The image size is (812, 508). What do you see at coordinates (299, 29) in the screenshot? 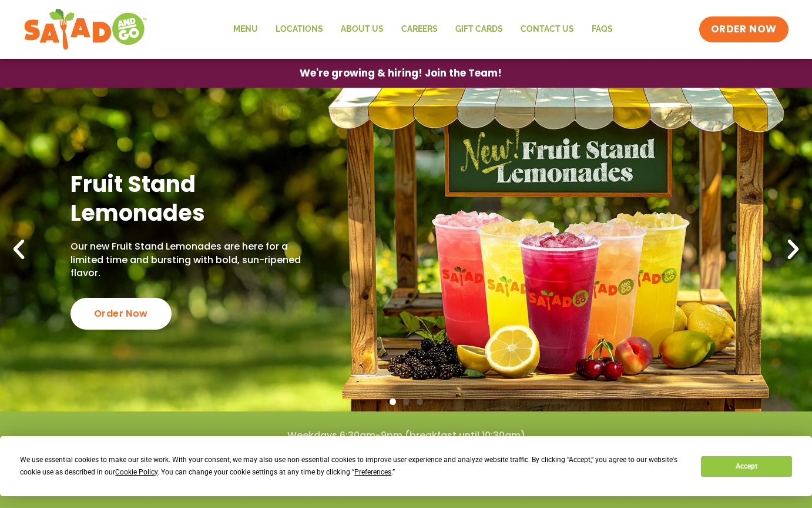
I see `a: Locations` at bounding box center [299, 29].